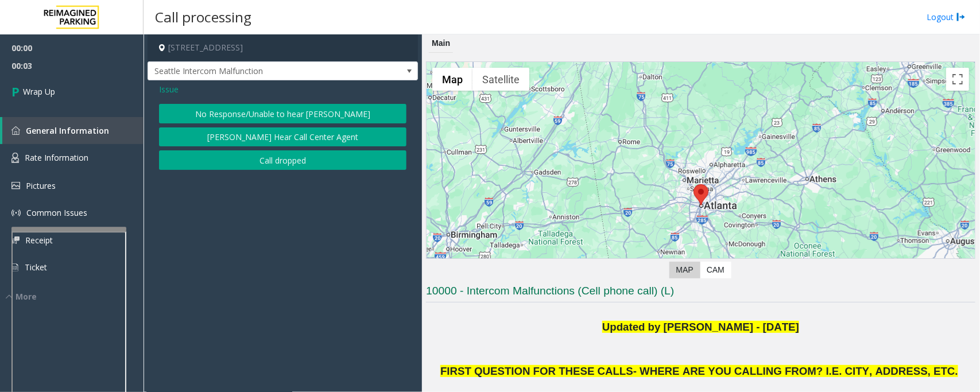 This screenshot has width=980, height=392. I want to click on a: General Information, so click(73, 130).